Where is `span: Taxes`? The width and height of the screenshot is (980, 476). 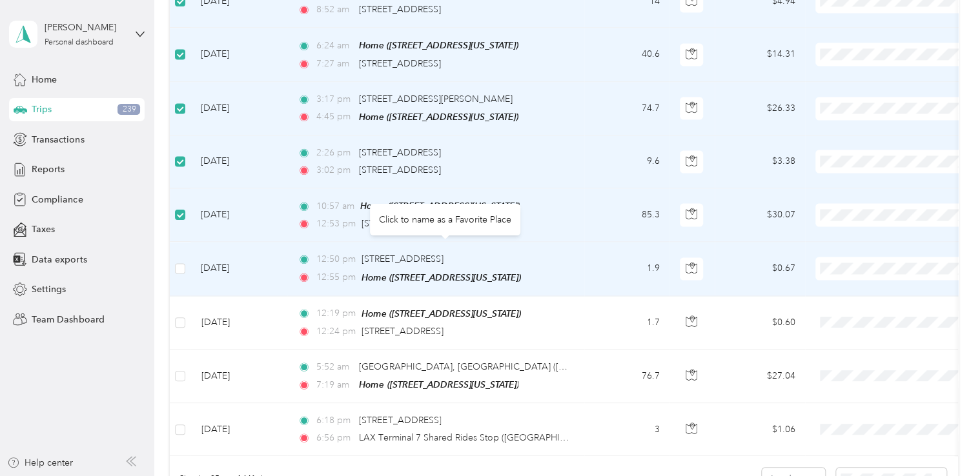
span: Taxes is located at coordinates (43, 229).